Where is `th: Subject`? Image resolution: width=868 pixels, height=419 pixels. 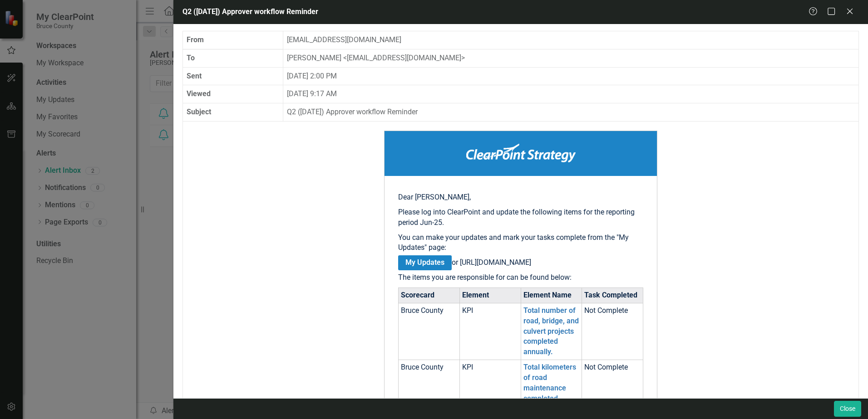 th: Subject is located at coordinates (233, 113).